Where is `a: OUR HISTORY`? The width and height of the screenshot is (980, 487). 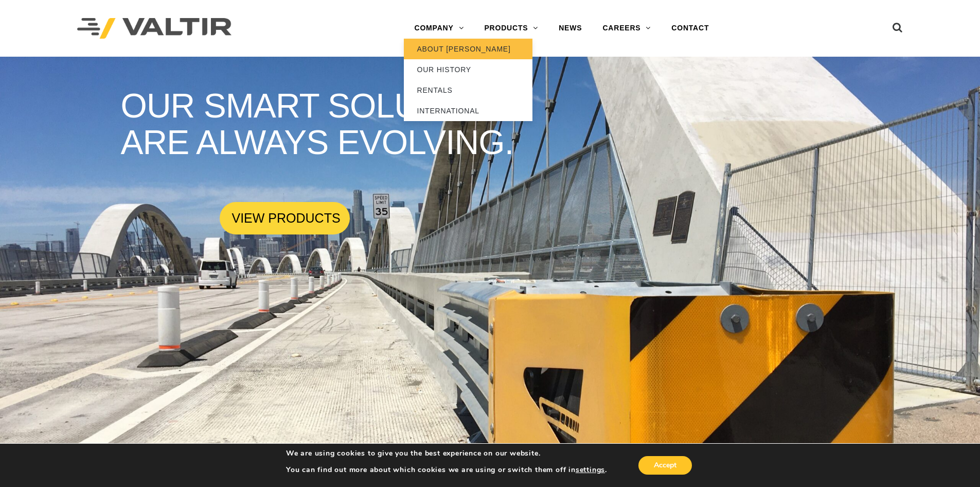
a: OUR HISTORY is located at coordinates (468, 69).